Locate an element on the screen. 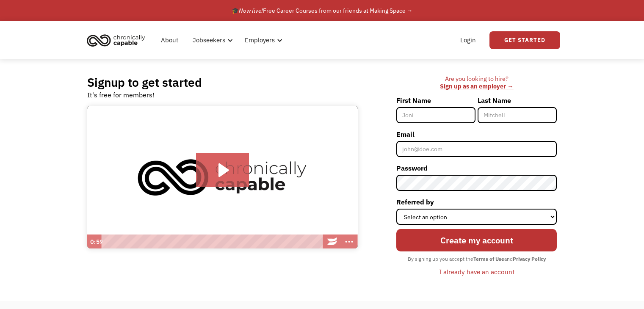  label: Last Name is located at coordinates (517, 100).